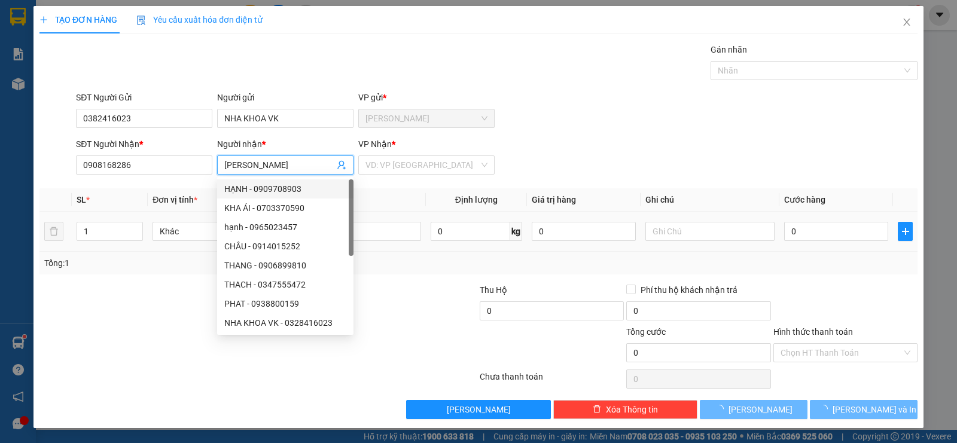 This screenshot has width=957, height=443. What do you see at coordinates (144, 144) in the screenshot?
I see `div: SĐT Người Nhận` at bounding box center [144, 144].